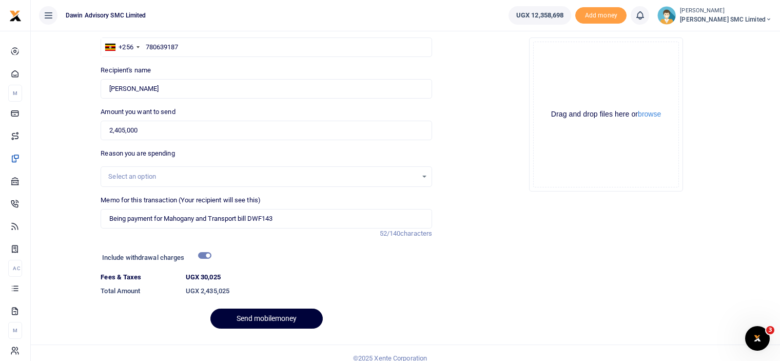  I want to click on label: Amount you want to send, so click(137, 112).